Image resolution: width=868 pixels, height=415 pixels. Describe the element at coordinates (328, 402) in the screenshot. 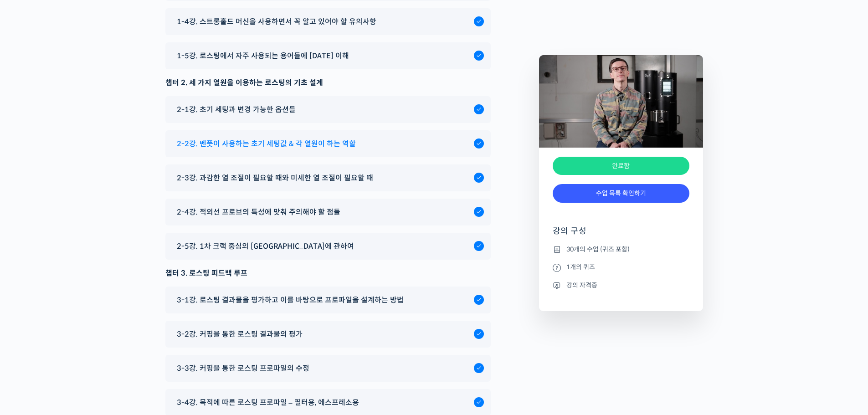

I see `a: 3-4강. 목적에 따른 로스팅 프로파일 – 필터용, 에스프레소용` at that location.